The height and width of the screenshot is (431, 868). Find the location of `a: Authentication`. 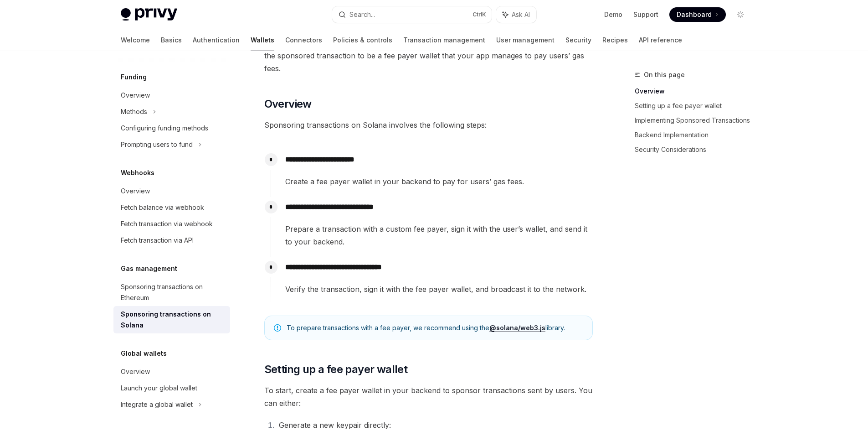

a: Authentication is located at coordinates (216, 40).